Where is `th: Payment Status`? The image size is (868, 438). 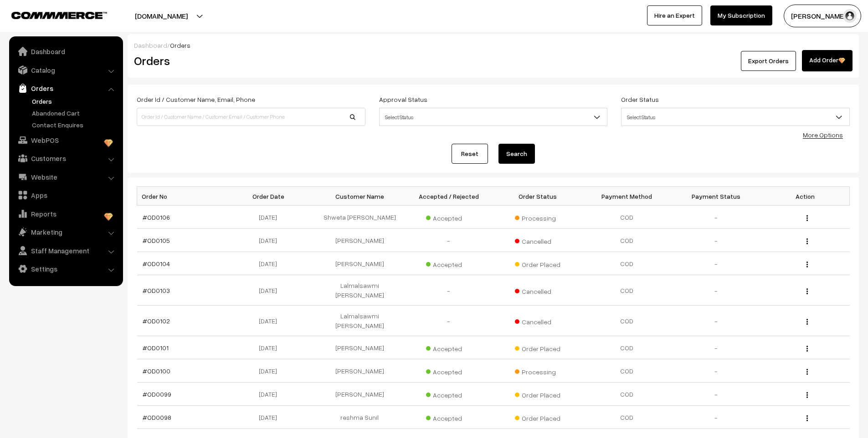
th: Payment Status is located at coordinates (716, 196).